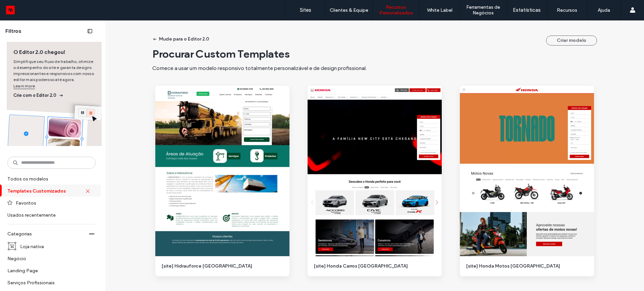 This screenshot has height=291, width=644. Describe the element at coordinates (221, 54) in the screenshot. I see `span: Procurar Custom Templates` at that location.